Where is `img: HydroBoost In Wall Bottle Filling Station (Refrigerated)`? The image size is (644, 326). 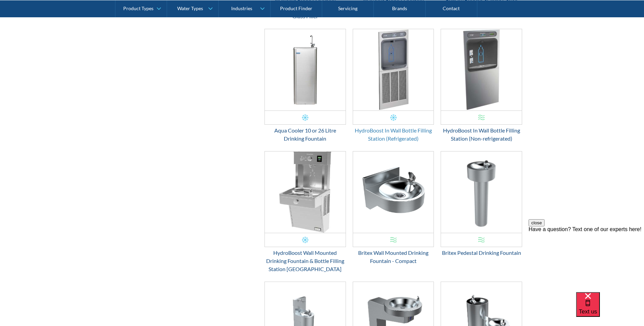
img: HydroBoost In Wall Bottle Filling Station (Refrigerated) is located at coordinates (393, 70).